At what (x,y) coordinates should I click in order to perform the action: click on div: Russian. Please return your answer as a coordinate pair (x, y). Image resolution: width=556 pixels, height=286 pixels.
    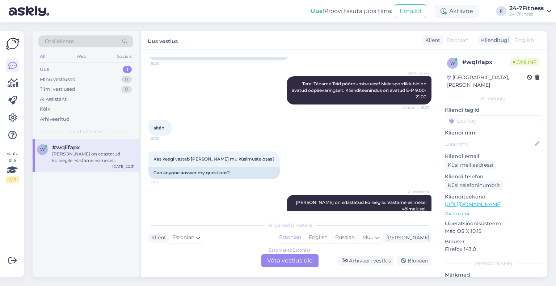
    Looking at the image, I should click on (345, 238).